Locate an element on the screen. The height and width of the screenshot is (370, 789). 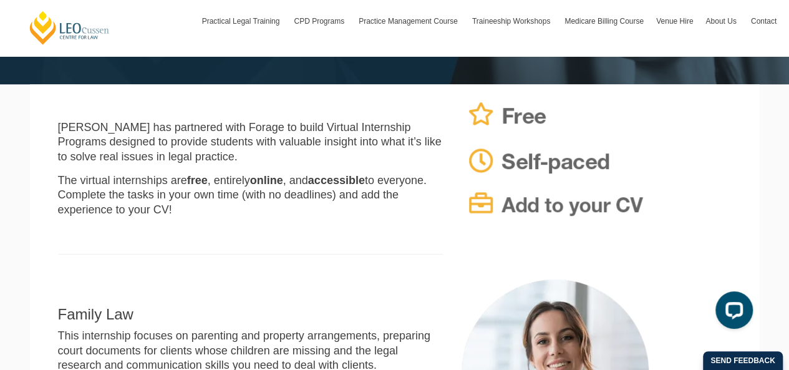
a: Practical Legal Training is located at coordinates (242, 21).